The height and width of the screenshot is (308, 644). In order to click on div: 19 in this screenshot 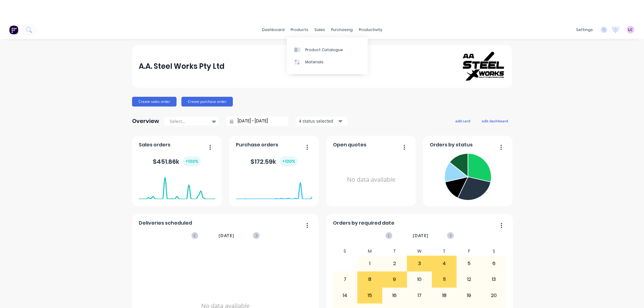, I will do `click(469, 296)`.